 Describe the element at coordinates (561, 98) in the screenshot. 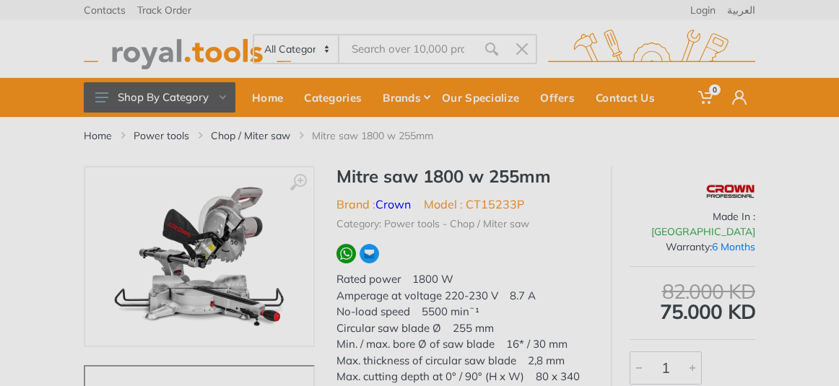

I see `div: Offers` at that location.